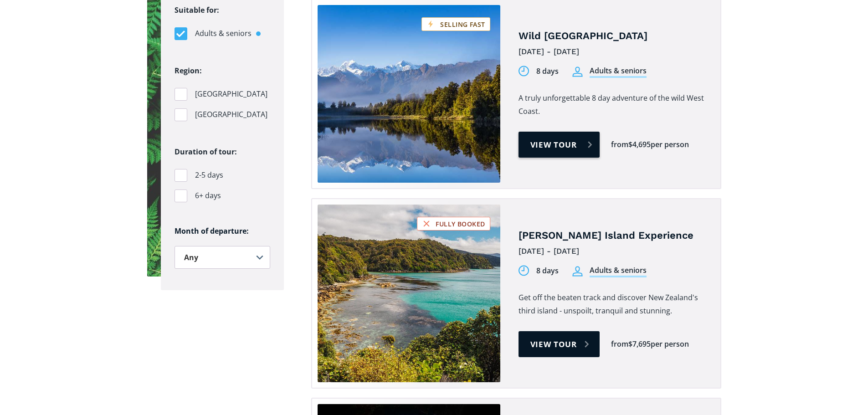 The width and height of the screenshot is (868, 415). What do you see at coordinates (222, 231) in the screenshot?
I see `h6: Month of departure:` at bounding box center [222, 231].